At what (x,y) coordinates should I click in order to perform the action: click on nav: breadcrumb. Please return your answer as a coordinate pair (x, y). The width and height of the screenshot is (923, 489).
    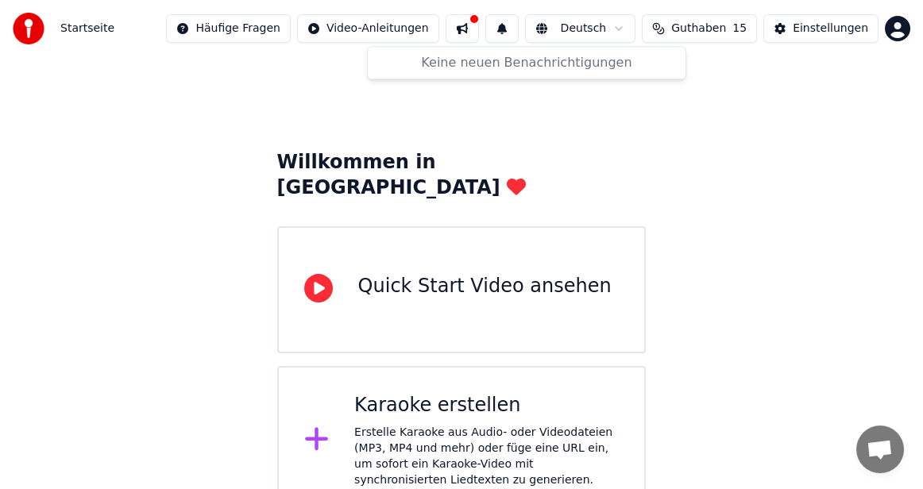
    Looking at the image, I should click on (87, 29).